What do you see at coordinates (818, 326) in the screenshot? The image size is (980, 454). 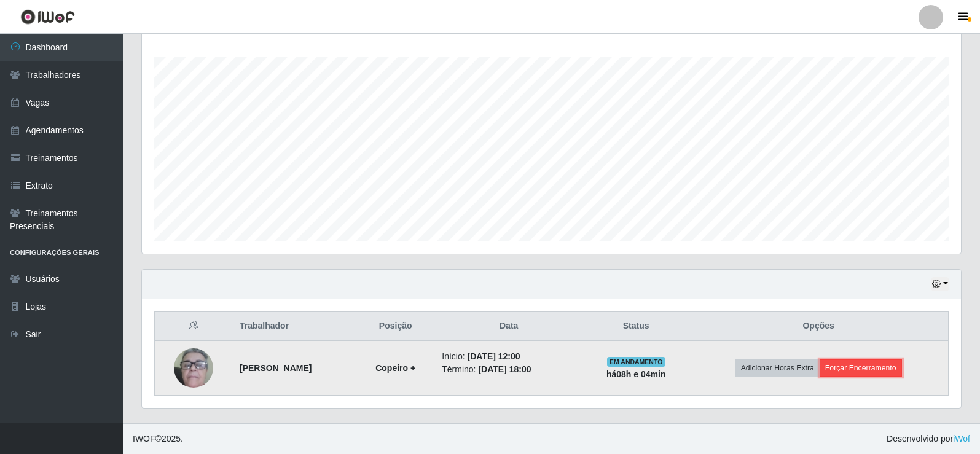 I see `th: Opções` at bounding box center [818, 326].